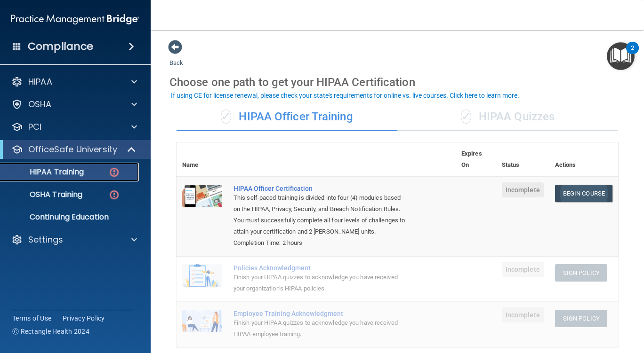 This screenshot has width=644, height=353. I want to click on h4: Compliance, so click(60, 46).